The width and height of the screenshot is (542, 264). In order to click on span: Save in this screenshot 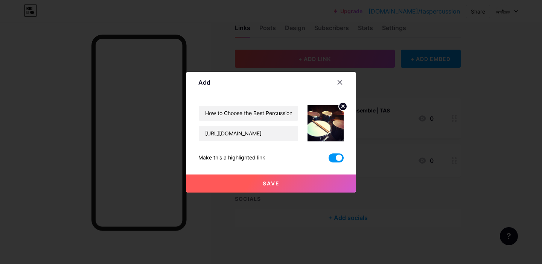, I will do `click(271, 183)`.